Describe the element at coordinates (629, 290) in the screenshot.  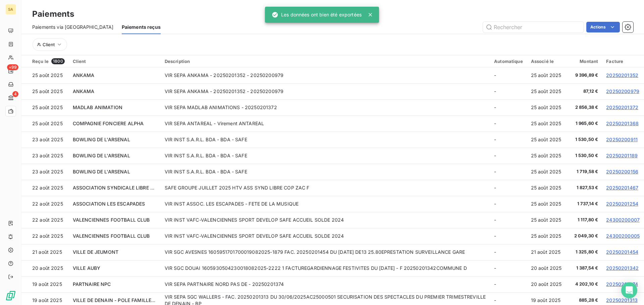
I see `div: Open Intercom Messenger` at that location.